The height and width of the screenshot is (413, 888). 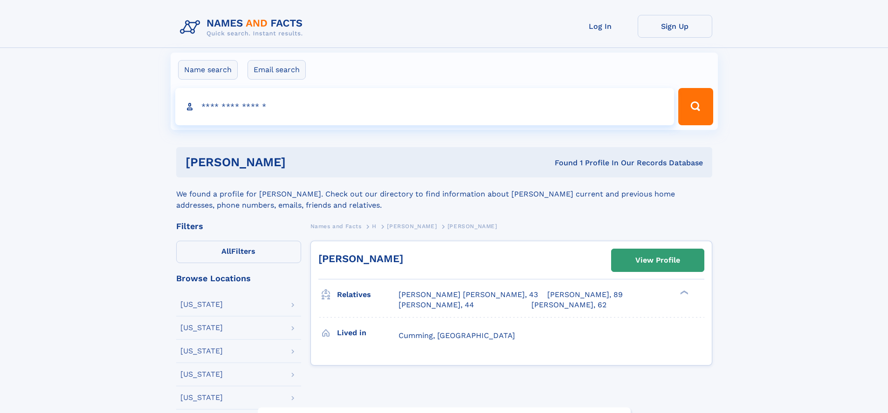 What do you see at coordinates (239, 279) in the screenshot?
I see `div: Browse Locations` at bounding box center [239, 279].